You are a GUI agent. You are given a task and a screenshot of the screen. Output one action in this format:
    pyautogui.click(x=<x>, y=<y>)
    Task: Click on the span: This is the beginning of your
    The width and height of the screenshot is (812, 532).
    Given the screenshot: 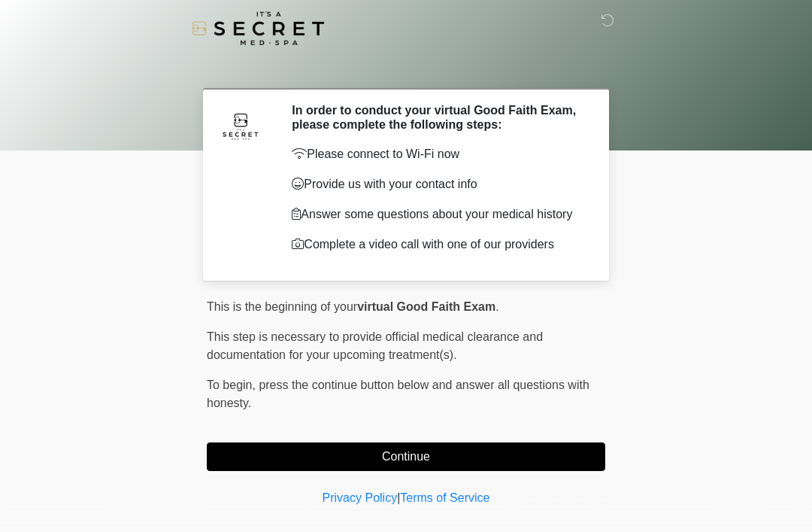 What is the action you would take?
    pyautogui.click(x=282, y=306)
    